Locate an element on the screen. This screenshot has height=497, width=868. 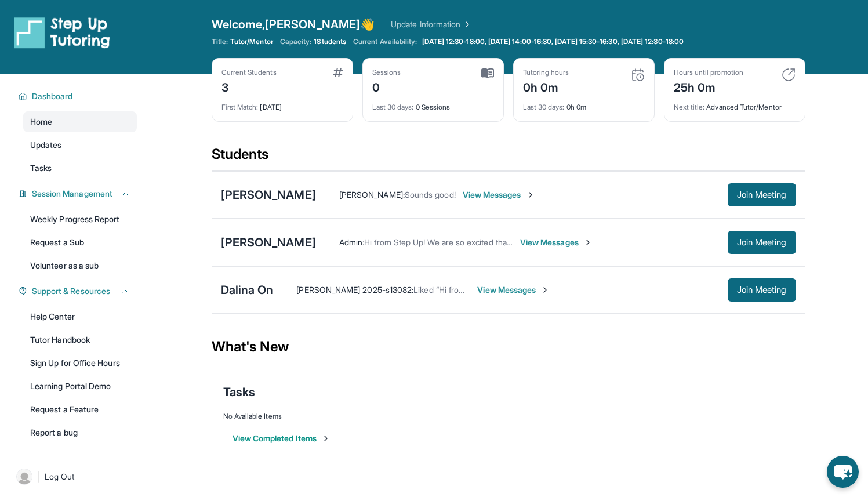
div: Students is located at coordinates (509, 158).